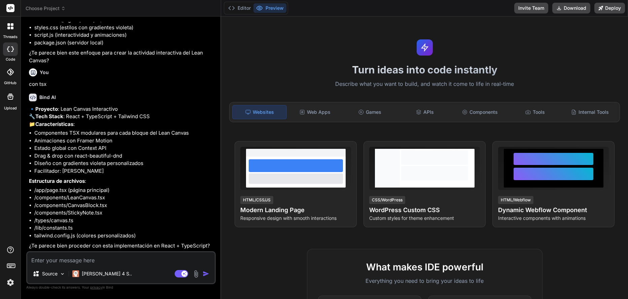 The image size is (628, 299). What do you see at coordinates (124, 148) in the screenshot?
I see `li: Estado global con Context API` at bounding box center [124, 148].